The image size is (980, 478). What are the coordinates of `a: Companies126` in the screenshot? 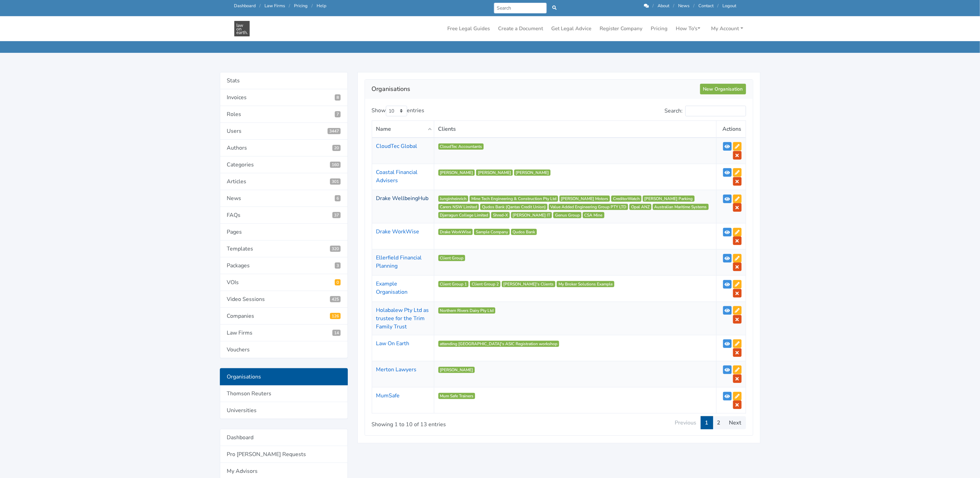 It's located at (284, 316).